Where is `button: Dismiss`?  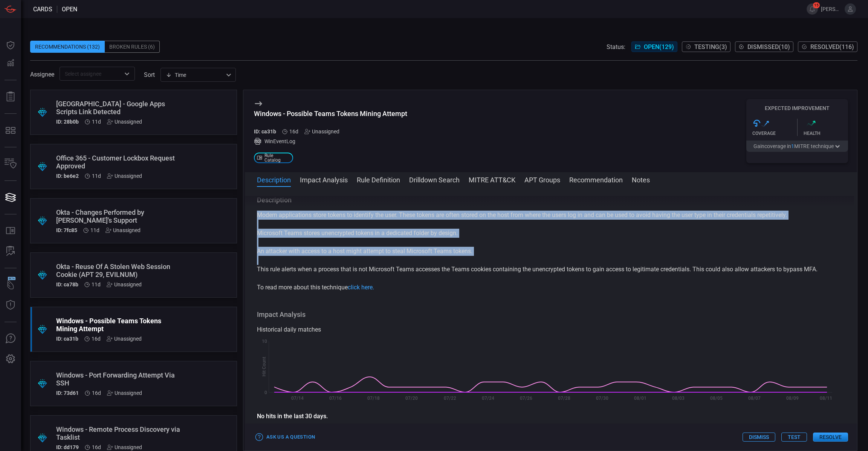
button: Dismiss is located at coordinates (759, 437).